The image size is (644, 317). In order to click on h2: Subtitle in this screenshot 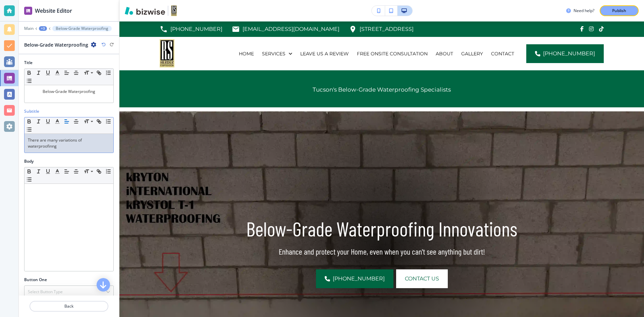, I will do `click(32, 111)`.